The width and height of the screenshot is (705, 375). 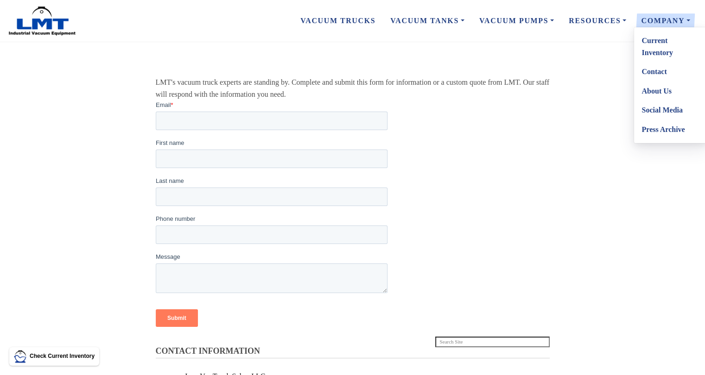 I want to click on a: Company, so click(x=665, y=21).